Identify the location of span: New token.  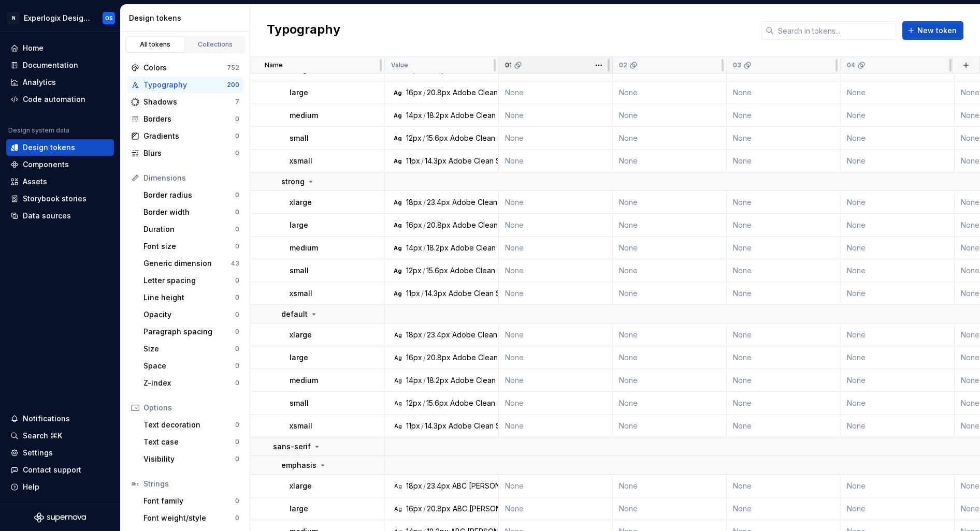
(937, 30).